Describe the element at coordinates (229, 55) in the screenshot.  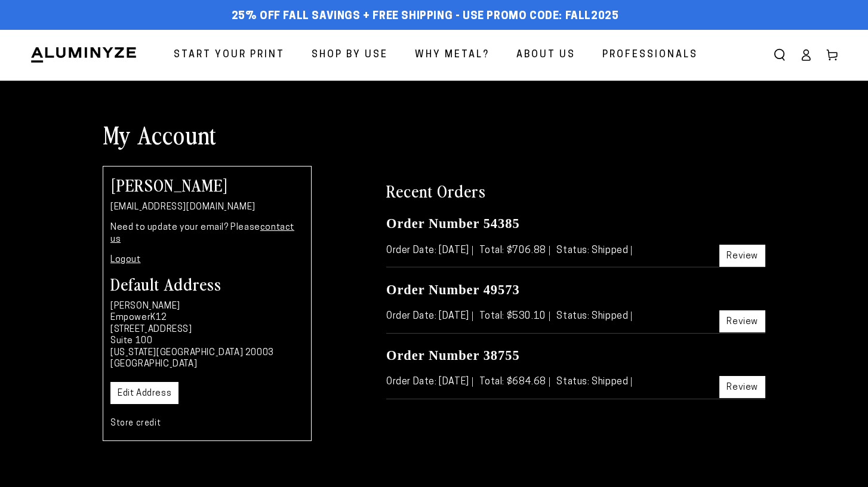
I see `span: Start Your Print` at that location.